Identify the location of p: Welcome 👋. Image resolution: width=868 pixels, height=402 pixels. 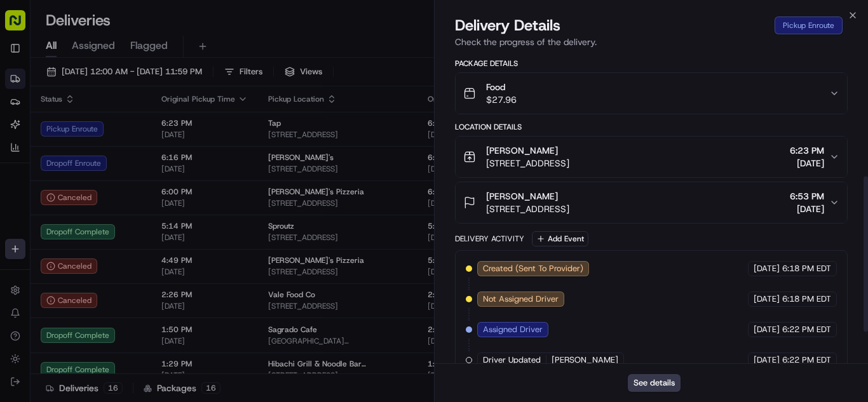
(122, 61).